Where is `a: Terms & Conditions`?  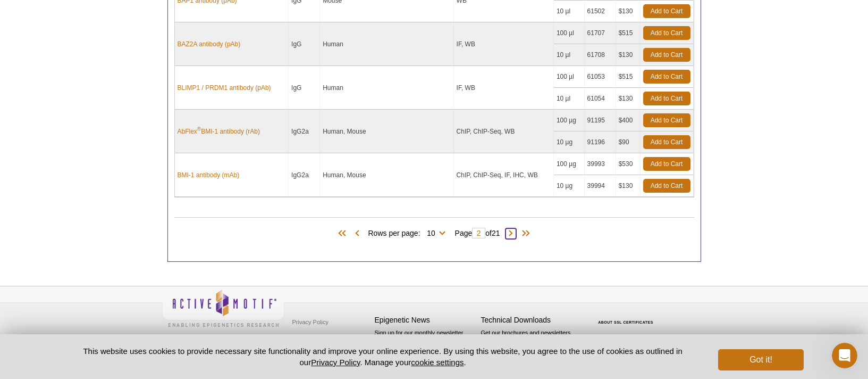
a: Terms & Conditions is located at coordinates (317, 337).